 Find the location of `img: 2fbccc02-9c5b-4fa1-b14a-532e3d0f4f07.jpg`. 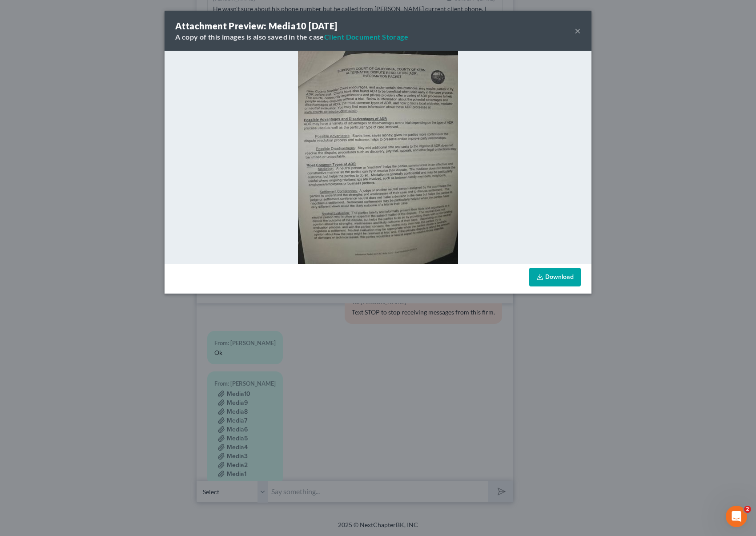

img: 2fbccc02-9c5b-4fa1-b14a-532e3d0f4f07.jpg is located at coordinates (378, 158).